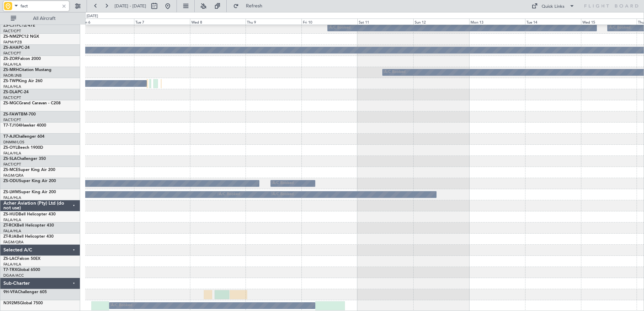  Describe the element at coordinates (10, 292) in the screenshot. I see `span: 9H-VFA` at that location.